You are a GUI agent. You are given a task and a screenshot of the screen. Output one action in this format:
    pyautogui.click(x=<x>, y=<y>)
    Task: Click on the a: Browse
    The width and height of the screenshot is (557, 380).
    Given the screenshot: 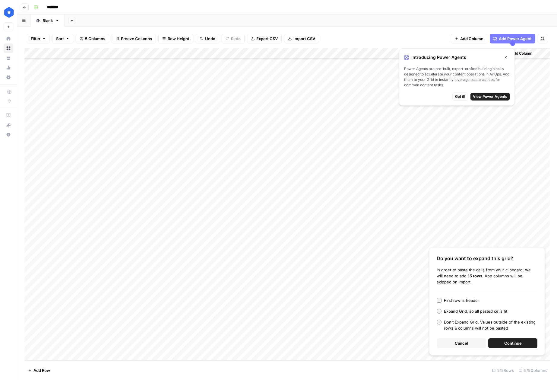 What is the action you would take?
    pyautogui.click(x=8, y=48)
    